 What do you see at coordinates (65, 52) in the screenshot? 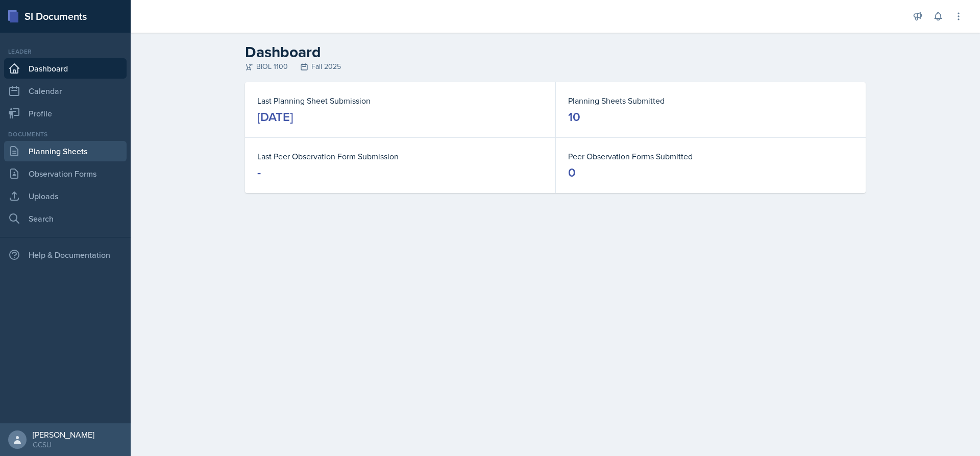
I see `div: Leader` at bounding box center [65, 52].